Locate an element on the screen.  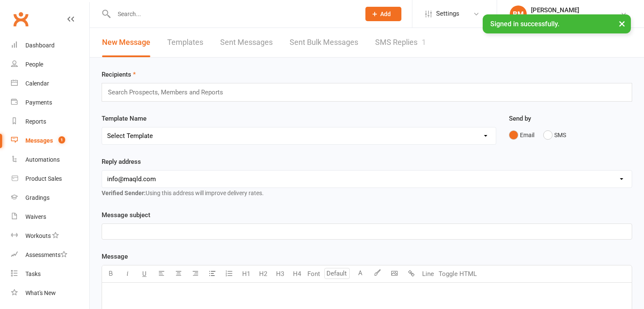
a: Payments is located at coordinates (50, 102).